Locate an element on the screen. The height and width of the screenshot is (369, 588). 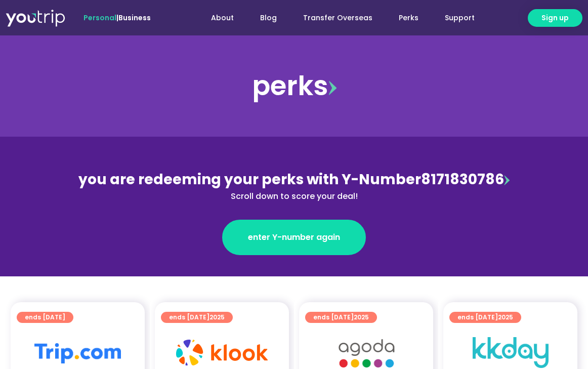
a: Business is located at coordinates (135, 18).